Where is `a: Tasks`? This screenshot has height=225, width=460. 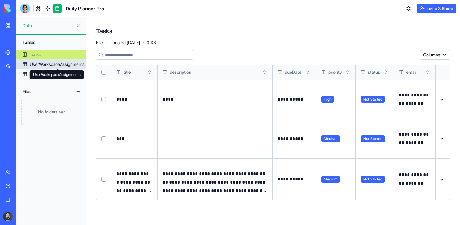 a: Tasks is located at coordinates (51, 55).